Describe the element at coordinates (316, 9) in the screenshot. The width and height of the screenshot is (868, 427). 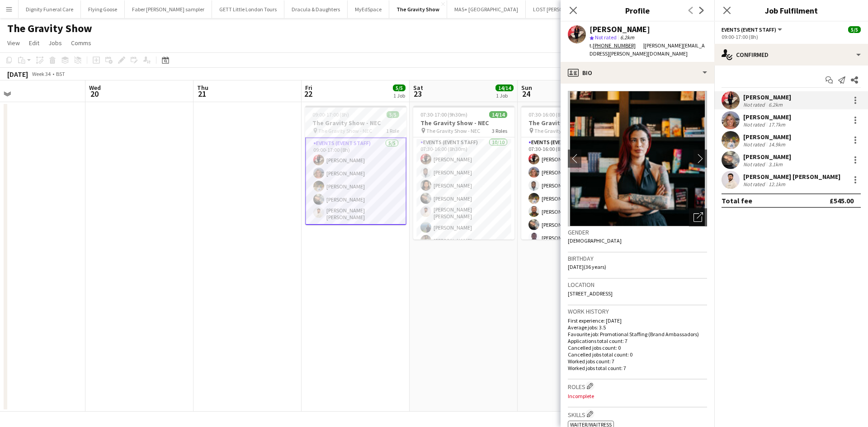
I see `button: Dracula & Daughters` at that location.